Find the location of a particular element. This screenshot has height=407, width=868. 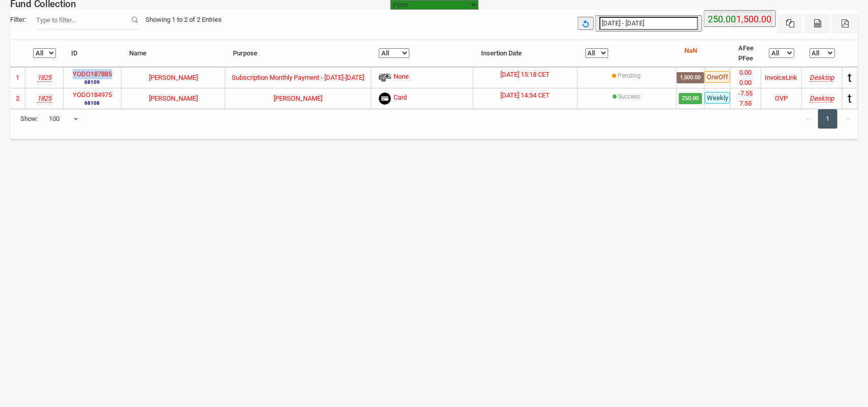

button: Excel is located at coordinates (790, 24).